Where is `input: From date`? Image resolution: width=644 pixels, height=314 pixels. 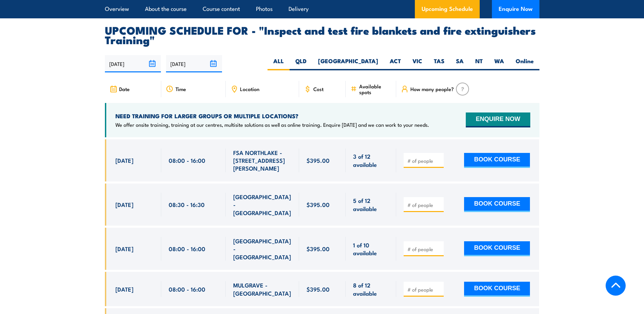 input: From date is located at coordinates (133, 63).